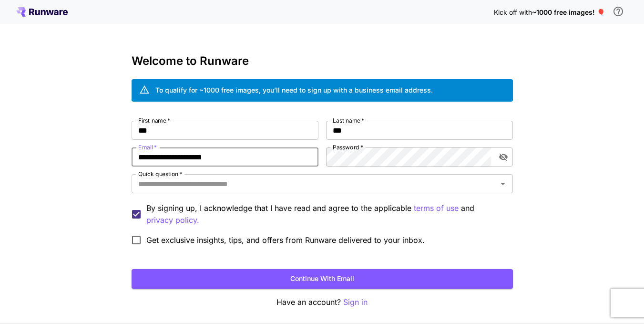 Image resolution: width=644 pixels, height=324 pixels. Describe the element at coordinates (504, 157) in the screenshot. I see `button: toggle password visibility` at that location.